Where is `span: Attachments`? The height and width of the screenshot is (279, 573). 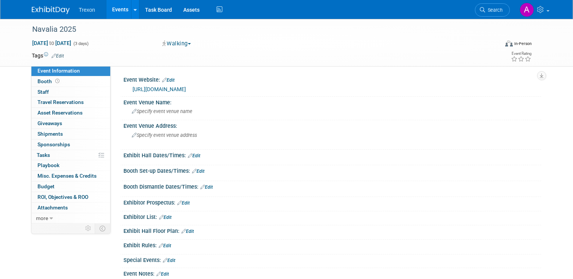 span: Attachments is located at coordinates (53, 208).